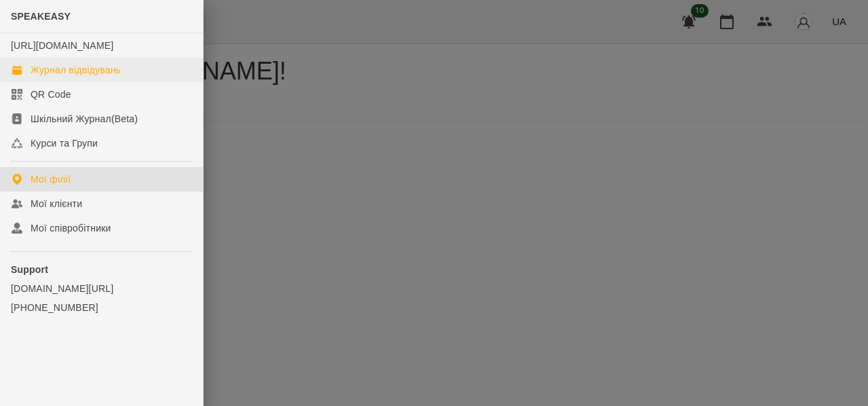 The image size is (868, 406). What do you see at coordinates (64, 143) in the screenshot?
I see `div: Курси та Групи` at bounding box center [64, 143].